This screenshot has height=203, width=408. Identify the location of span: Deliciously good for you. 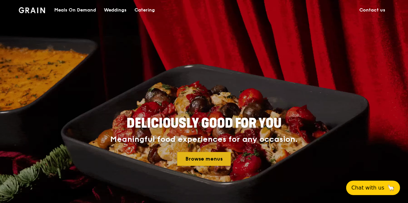
(204, 123).